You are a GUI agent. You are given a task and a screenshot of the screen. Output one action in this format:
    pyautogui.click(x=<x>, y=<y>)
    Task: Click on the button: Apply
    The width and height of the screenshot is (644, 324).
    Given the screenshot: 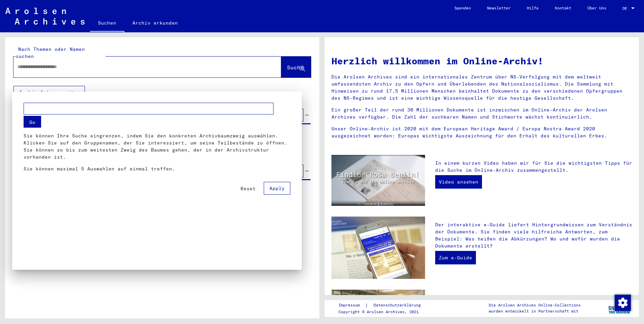 What is the action you would take?
    pyautogui.click(x=277, y=188)
    